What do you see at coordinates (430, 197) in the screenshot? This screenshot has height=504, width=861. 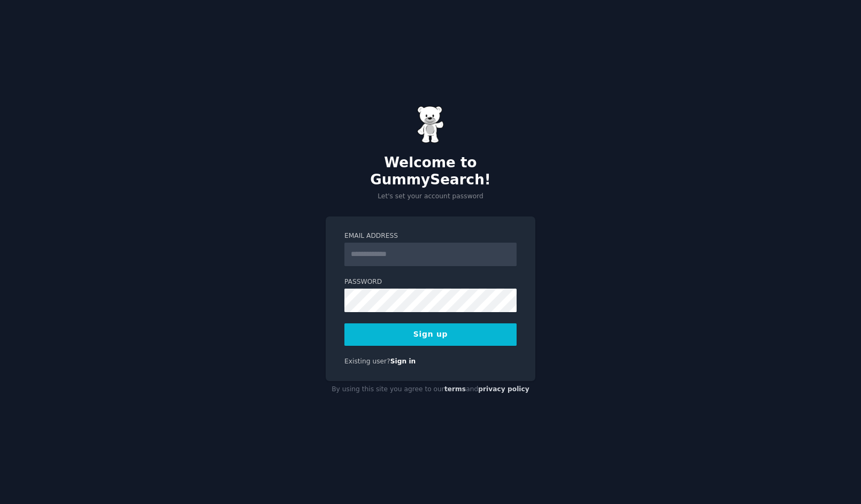 I see `p: Let's set your account password` at bounding box center [430, 197].